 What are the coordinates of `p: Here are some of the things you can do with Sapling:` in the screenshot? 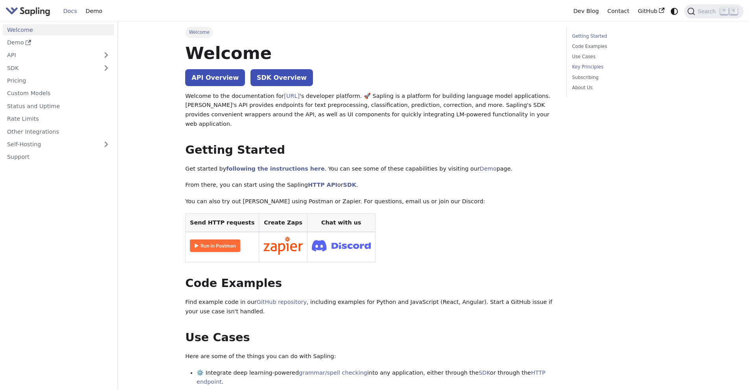 It's located at (370, 357).